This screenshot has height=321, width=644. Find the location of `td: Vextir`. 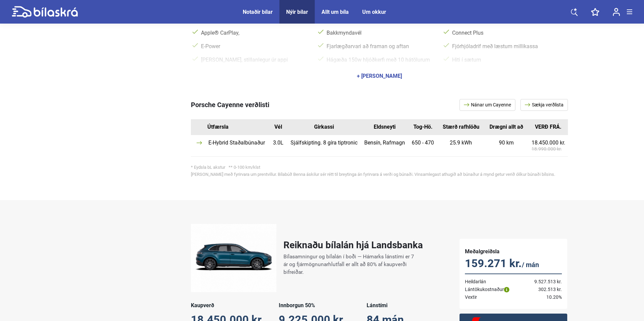

td: Vextir is located at coordinates (495, 297).